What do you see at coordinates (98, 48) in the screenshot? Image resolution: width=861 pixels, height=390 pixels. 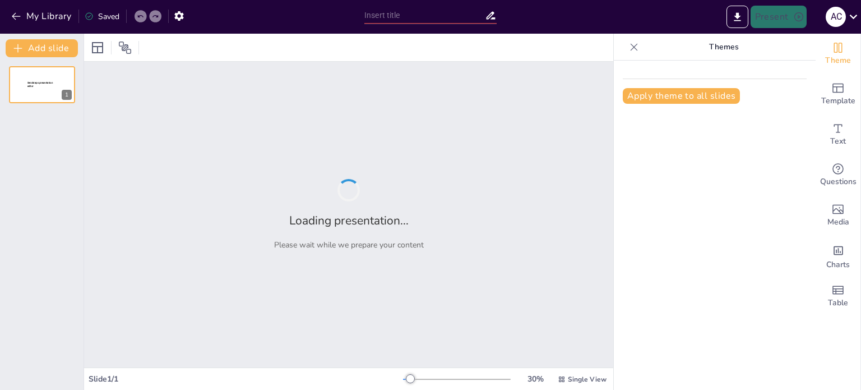 I see `div: Layout` at bounding box center [98, 48].